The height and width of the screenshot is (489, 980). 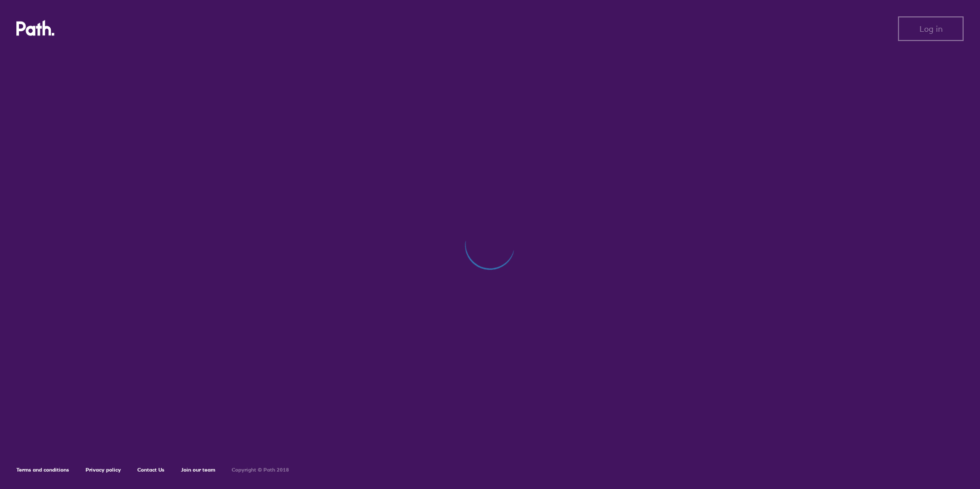 I want to click on h6: Copyright © Path 2018, so click(x=260, y=470).